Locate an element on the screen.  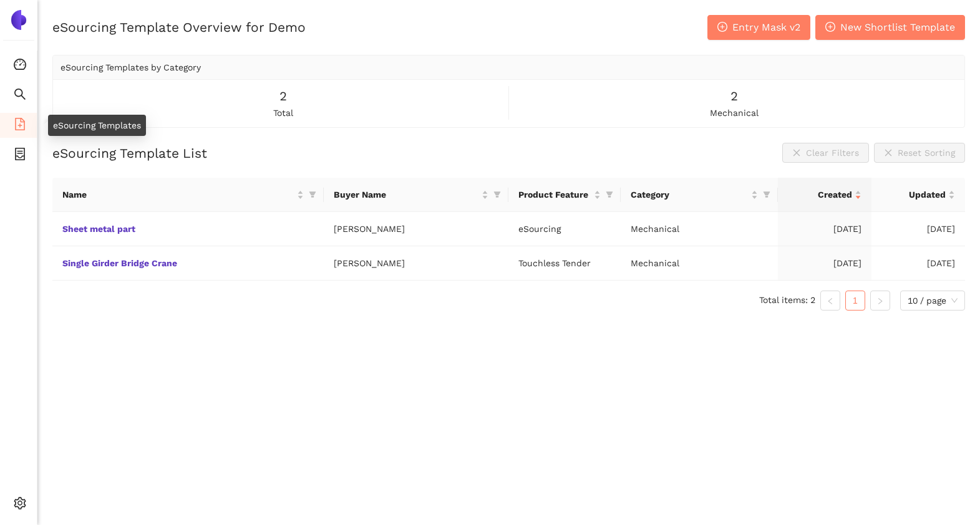
li: Previous Page is located at coordinates (830, 301).